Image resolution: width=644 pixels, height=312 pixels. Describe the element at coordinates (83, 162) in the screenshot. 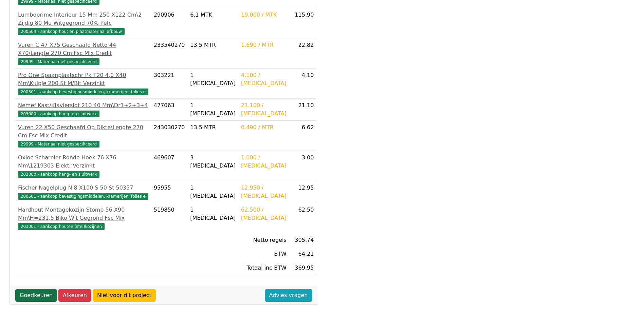

I see `div: Oxloc Scharnier Ronde Hoek 76 X76 Mm\1219303 Elektr.Verzinkt` at that location.